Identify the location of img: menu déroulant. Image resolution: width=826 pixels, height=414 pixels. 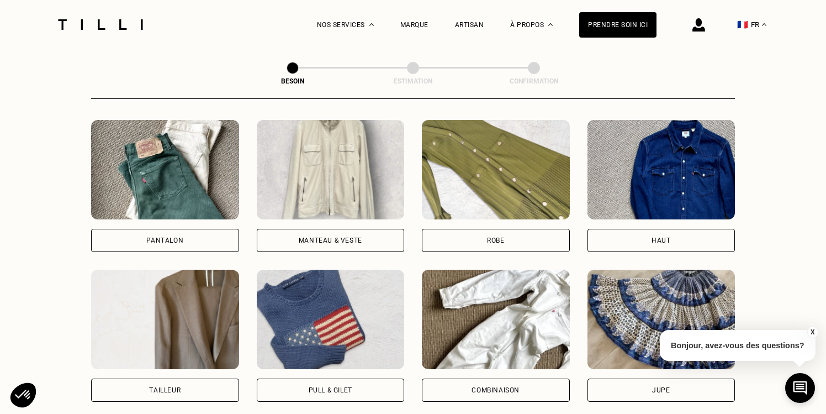
(764, 24).